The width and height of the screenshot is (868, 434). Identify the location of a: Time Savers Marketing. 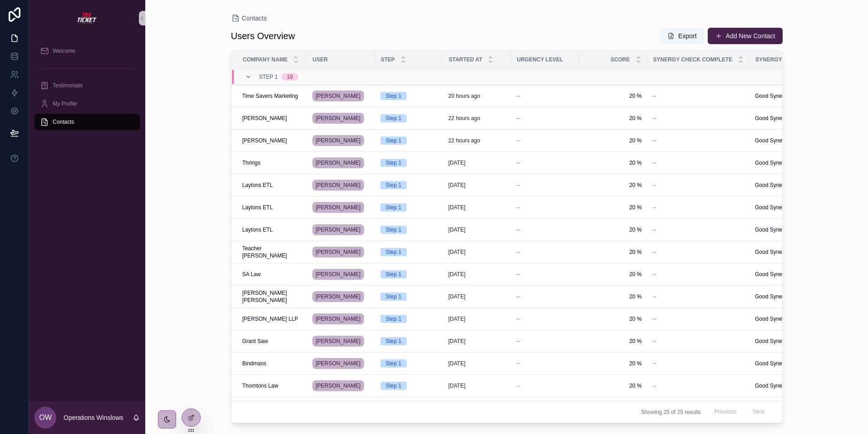
(272, 96).